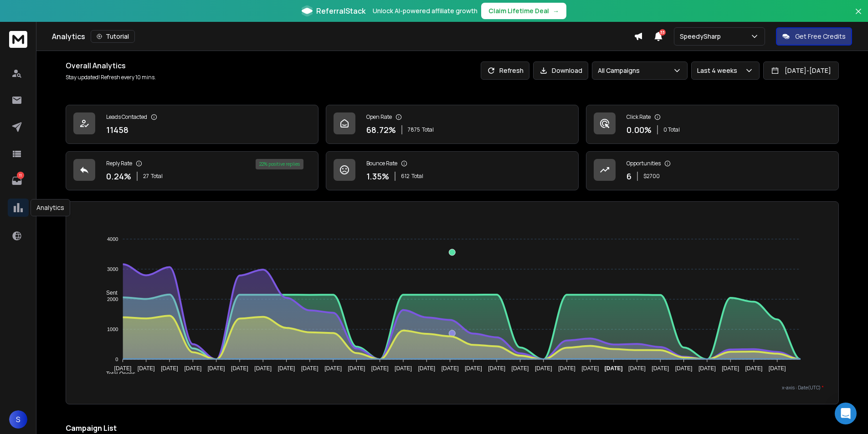 This screenshot has width=868, height=434. Describe the element at coordinates (279, 164) in the screenshot. I see `div: 22 % positive replies` at that location.